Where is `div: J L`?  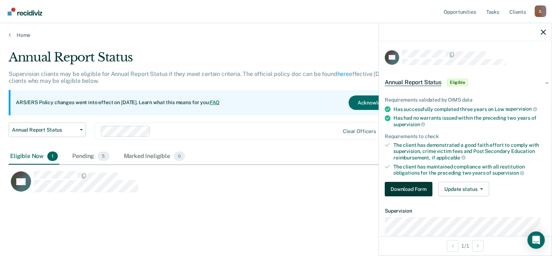 div: J L is located at coordinates (540, 11).